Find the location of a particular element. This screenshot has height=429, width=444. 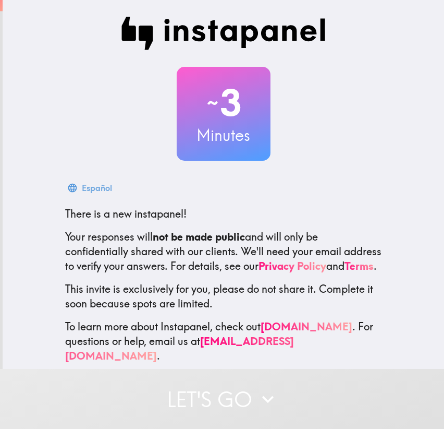

button: Español is located at coordinates (91, 188).